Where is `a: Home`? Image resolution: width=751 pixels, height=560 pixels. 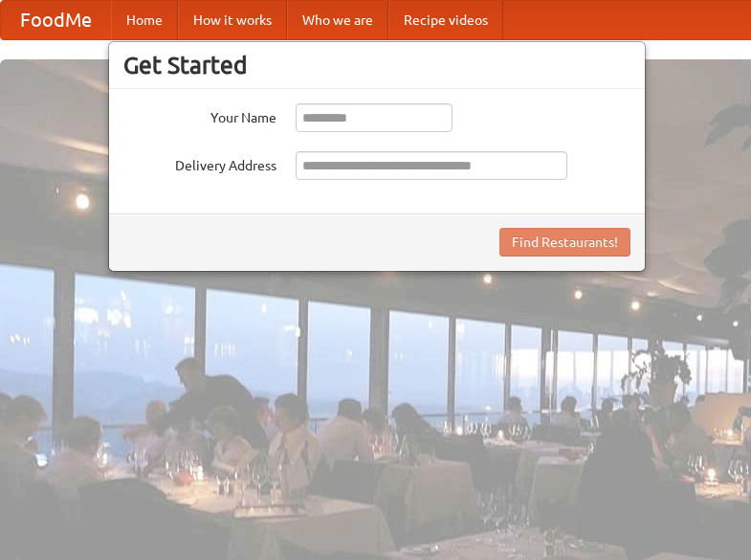 a: Home is located at coordinates (144, 20).